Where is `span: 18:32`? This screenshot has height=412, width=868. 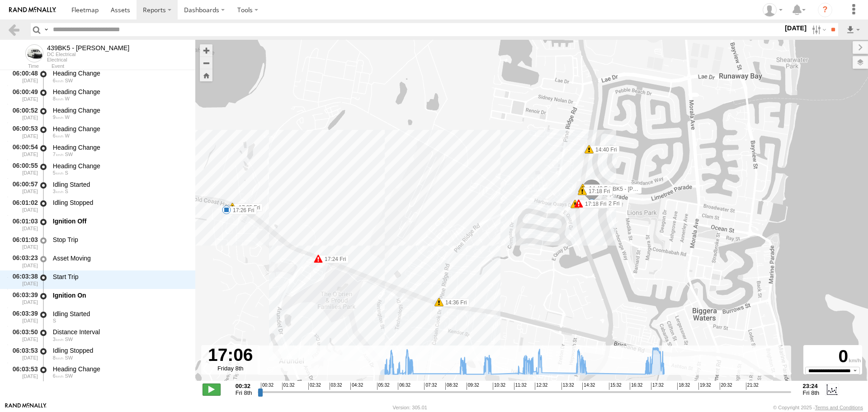 span: 18:32 is located at coordinates (683, 387).